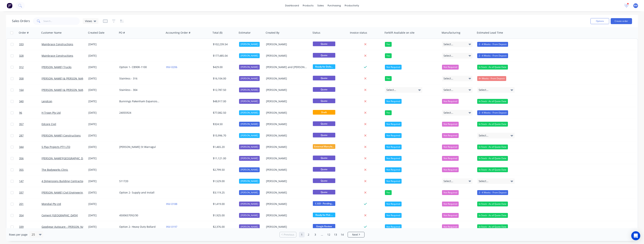  What do you see at coordinates (224, 113) in the screenshot?
I see `div: $77,082.50` at bounding box center [224, 113].